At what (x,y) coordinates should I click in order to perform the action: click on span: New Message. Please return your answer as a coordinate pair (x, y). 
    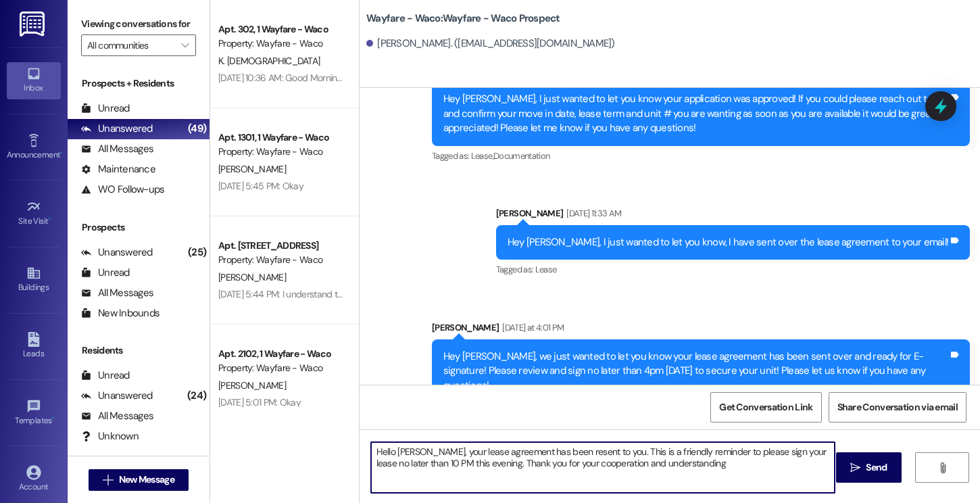
    Looking at the image, I should click on (147, 479).